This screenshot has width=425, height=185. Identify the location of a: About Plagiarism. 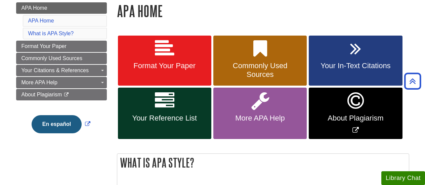
(61, 95).